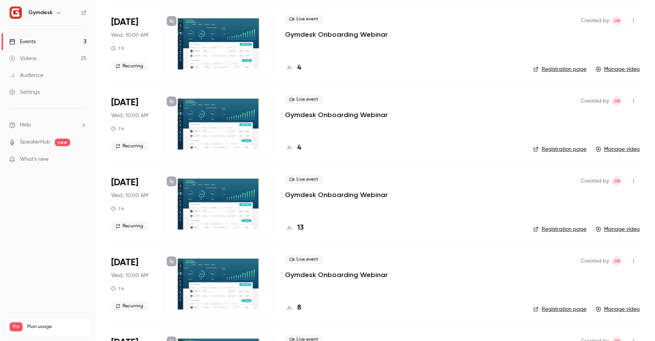 Image resolution: width=655 pixels, height=341 pixels. What do you see at coordinates (16, 327) in the screenshot?
I see `span: Pro` at bounding box center [16, 327].